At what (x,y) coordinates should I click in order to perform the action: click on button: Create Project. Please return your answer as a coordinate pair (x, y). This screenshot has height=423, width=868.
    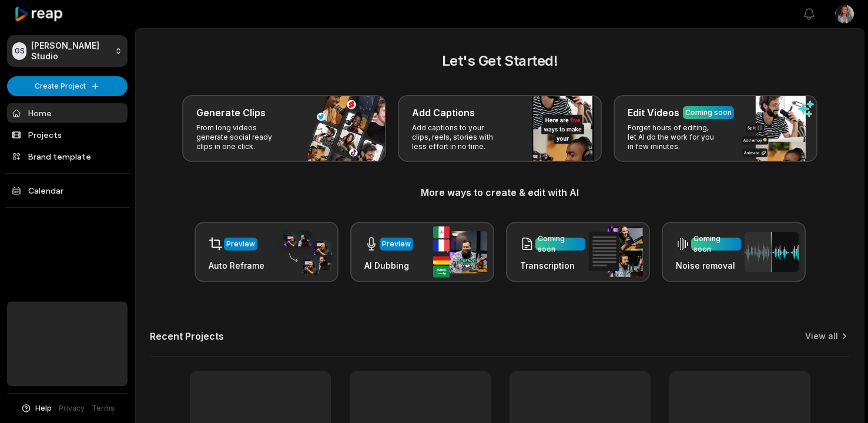
    Looking at the image, I should click on (67, 87).